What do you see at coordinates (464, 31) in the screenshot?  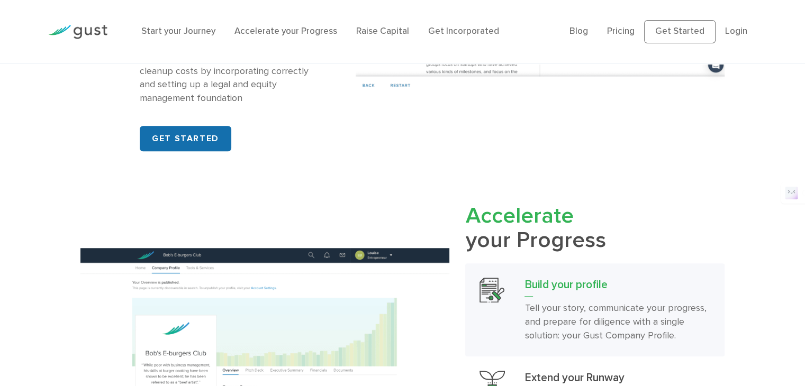 I see `a: Get Incorporated` at bounding box center [464, 31].